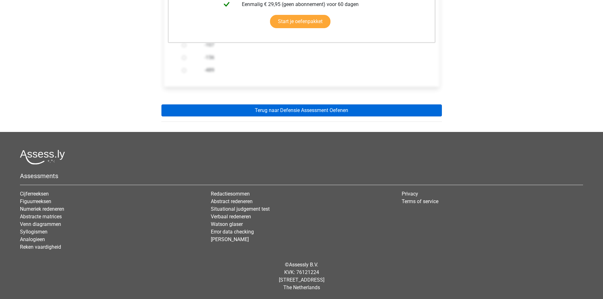 The image size is (603, 299). Describe the element at coordinates (301, 176) in the screenshot. I see `h5: Assessments` at that location.